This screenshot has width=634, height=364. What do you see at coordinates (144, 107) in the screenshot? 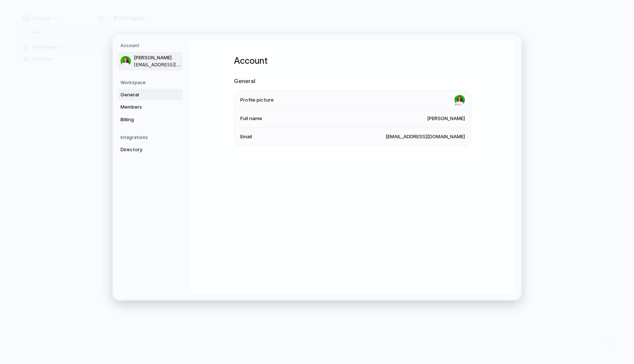
I see `span: Members` at bounding box center [144, 107].